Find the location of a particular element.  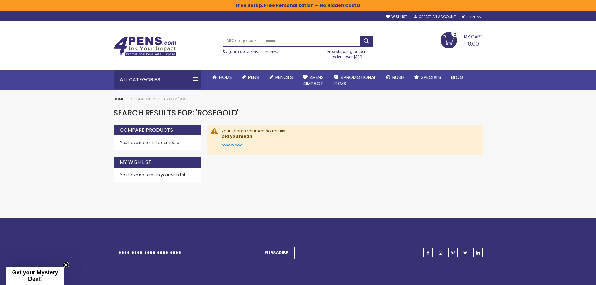

div: Free shipping on pen orders over $199 is located at coordinates (347, 53).